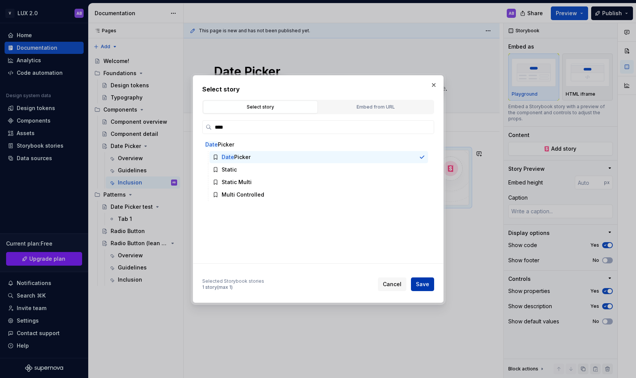  What do you see at coordinates (236, 182) in the screenshot?
I see `div: Static Multi` at bounding box center [236, 182].